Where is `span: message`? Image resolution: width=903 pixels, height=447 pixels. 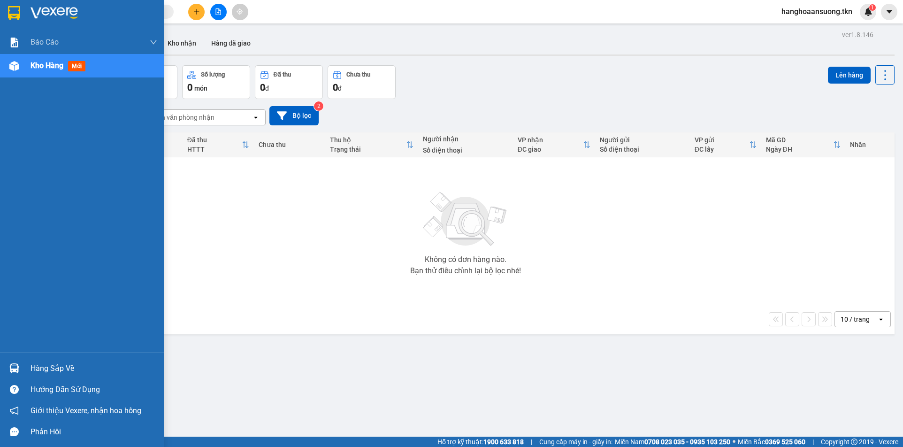
span: message is located at coordinates (14, 431).